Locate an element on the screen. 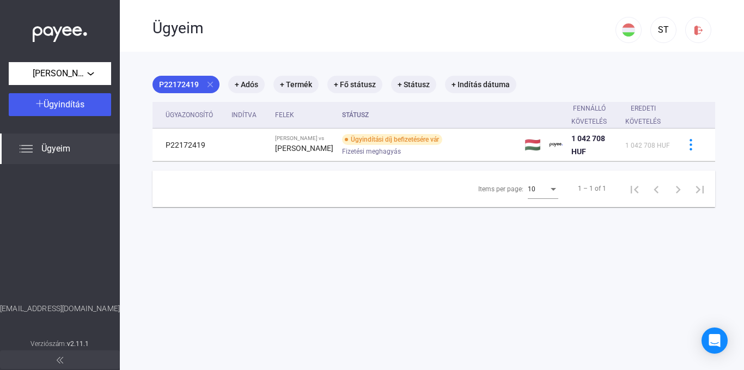 The image size is (744, 370). div: Open Intercom Messenger is located at coordinates (715, 340).